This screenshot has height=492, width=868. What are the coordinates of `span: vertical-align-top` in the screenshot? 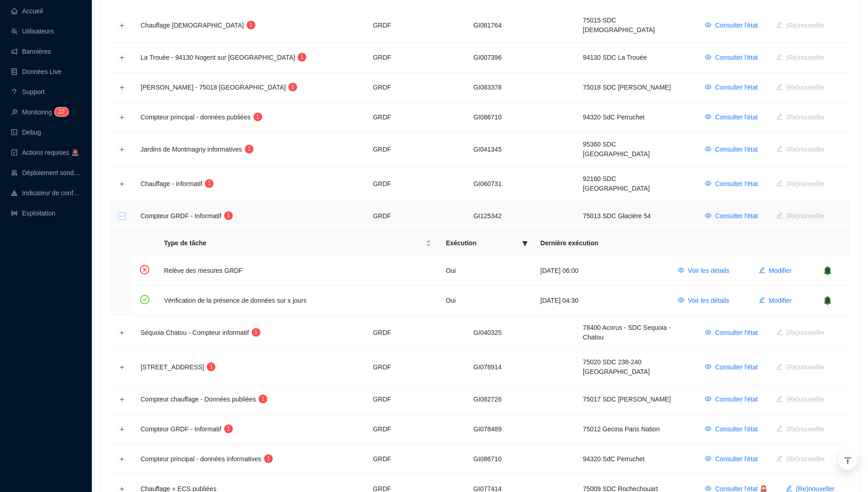 It's located at (848, 460).